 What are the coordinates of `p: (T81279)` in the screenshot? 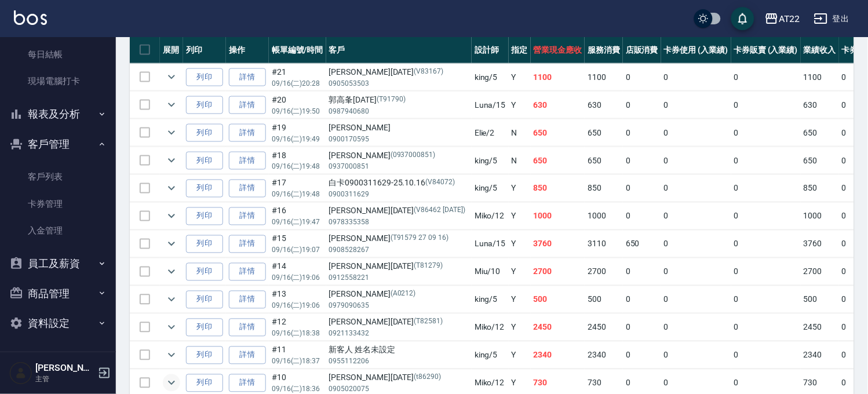 It's located at (429, 267).